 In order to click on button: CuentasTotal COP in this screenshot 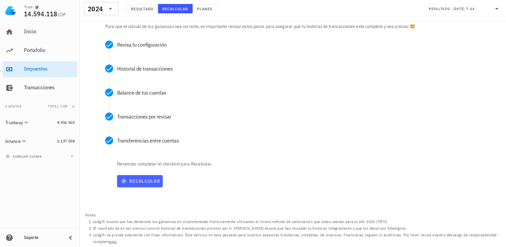, I will do `click(40, 106)`.